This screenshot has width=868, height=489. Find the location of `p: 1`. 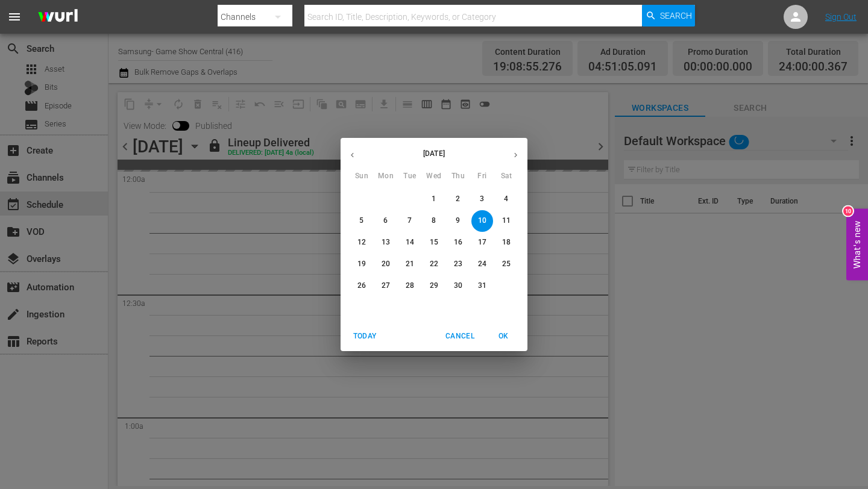

p: 1 is located at coordinates (433, 199).